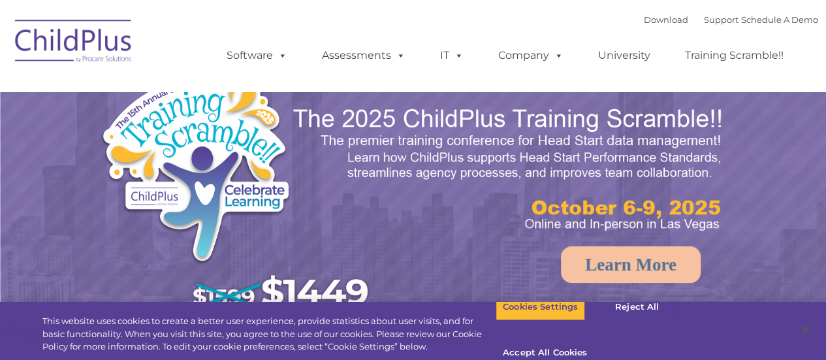 This screenshot has height=360, width=826. What do you see at coordinates (364, 56) in the screenshot?
I see `a: Assessments` at bounding box center [364, 56].